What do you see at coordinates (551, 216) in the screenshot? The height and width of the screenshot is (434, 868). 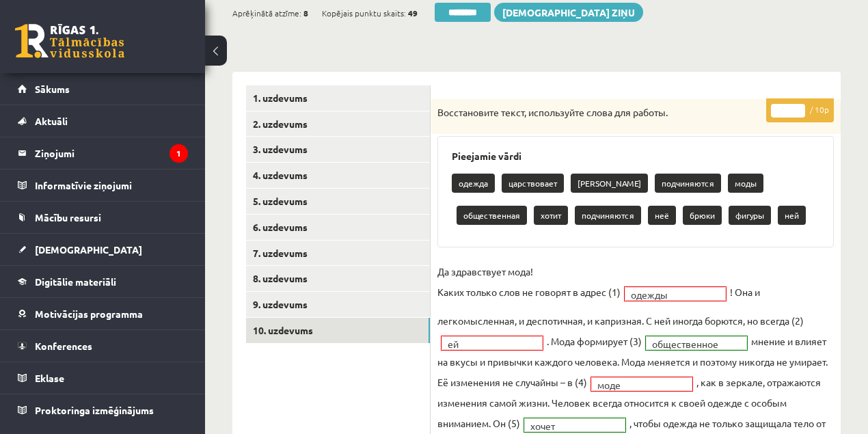 I see `p: хотит` at bounding box center [551, 216].